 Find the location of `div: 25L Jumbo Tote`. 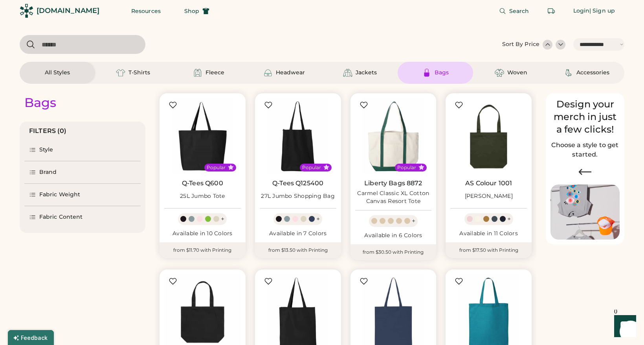

div: 25L Jumbo Tote is located at coordinates (203, 196).